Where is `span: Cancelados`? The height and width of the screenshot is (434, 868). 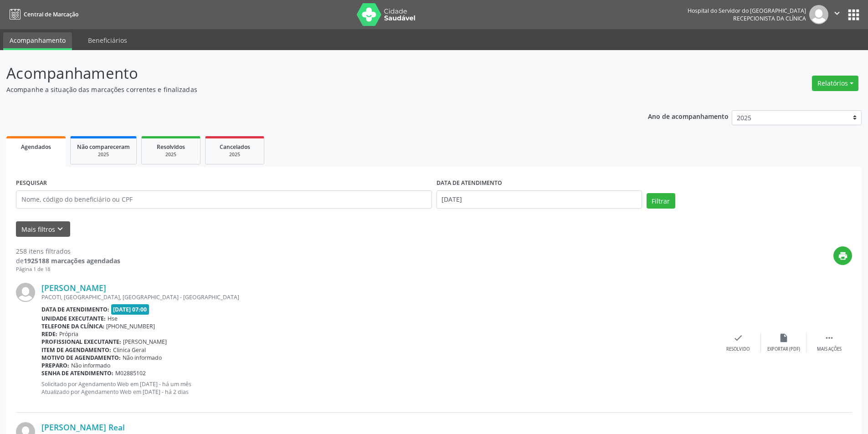 span: Cancelados is located at coordinates (235, 147).